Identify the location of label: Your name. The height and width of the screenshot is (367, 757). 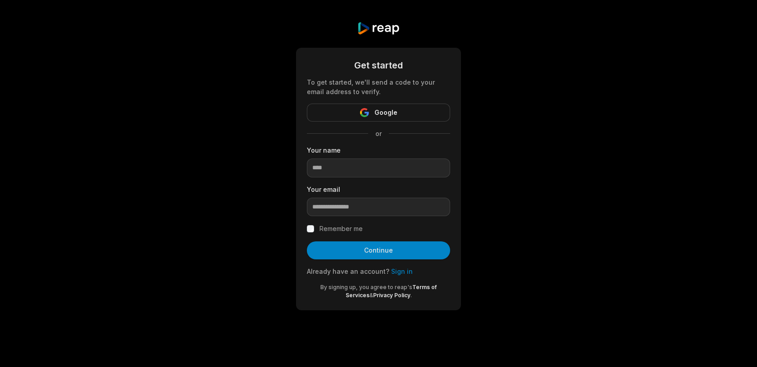
(379, 150).